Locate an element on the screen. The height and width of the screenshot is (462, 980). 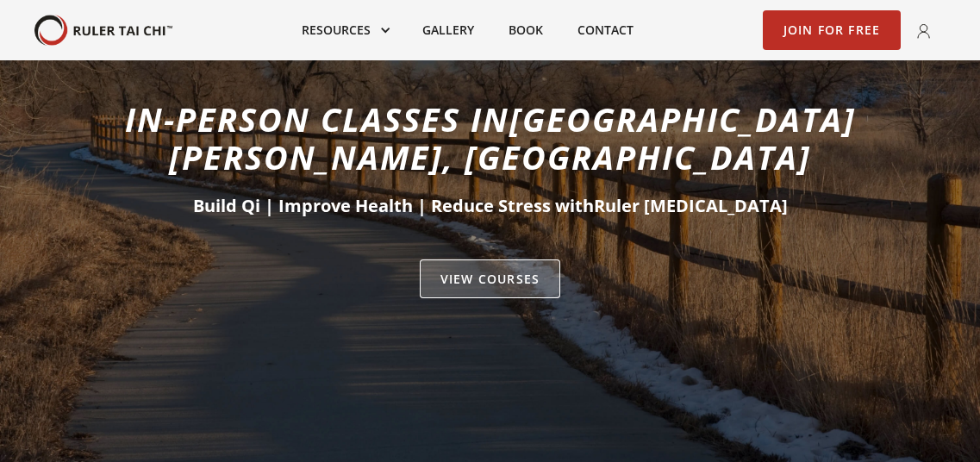
a: Gallery is located at coordinates (448, 30).